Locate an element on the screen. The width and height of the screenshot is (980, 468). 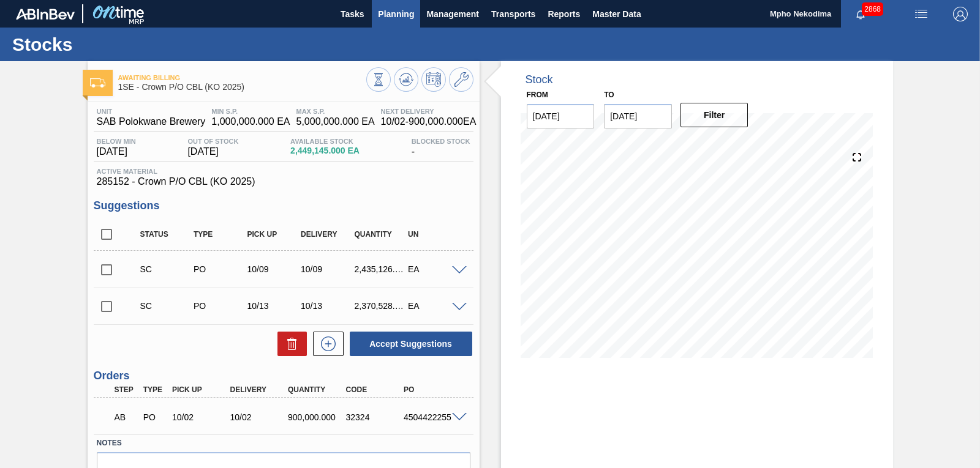
button: Schedule Inventory is located at coordinates (433, 80).